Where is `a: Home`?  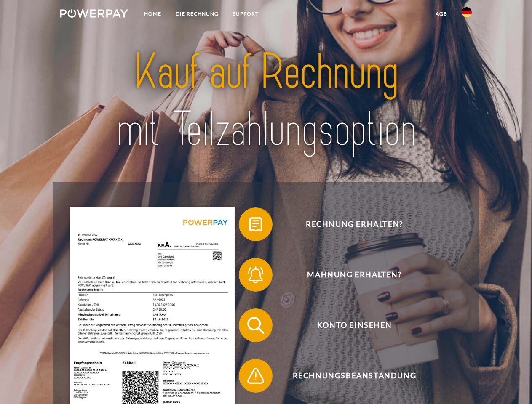 a: Home is located at coordinates (153, 14).